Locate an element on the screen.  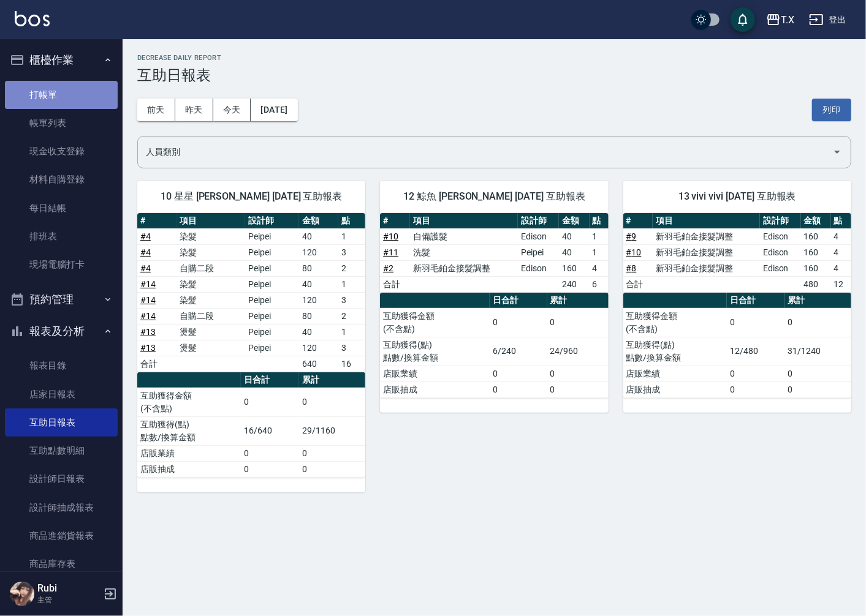
div: T.X is located at coordinates (787, 19).